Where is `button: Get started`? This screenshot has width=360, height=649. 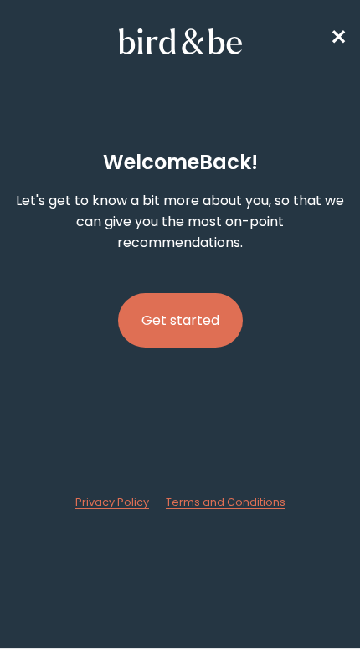
button: Get started is located at coordinates (180, 320).